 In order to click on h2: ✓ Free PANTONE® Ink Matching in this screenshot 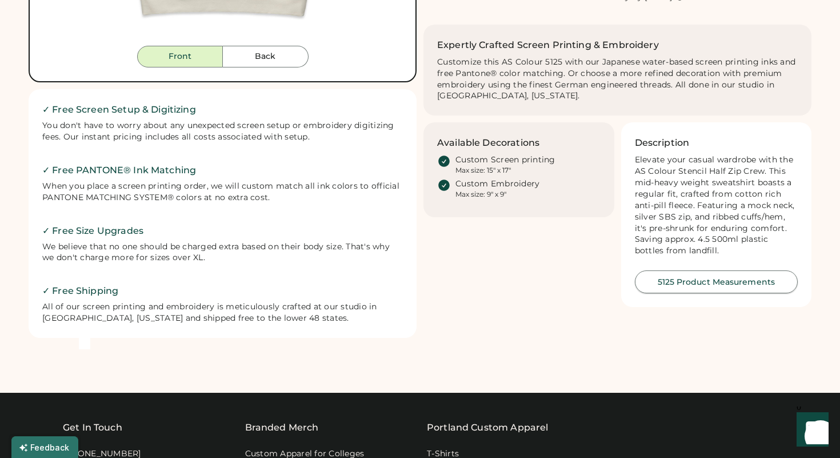, I will do `click(222, 170)`.